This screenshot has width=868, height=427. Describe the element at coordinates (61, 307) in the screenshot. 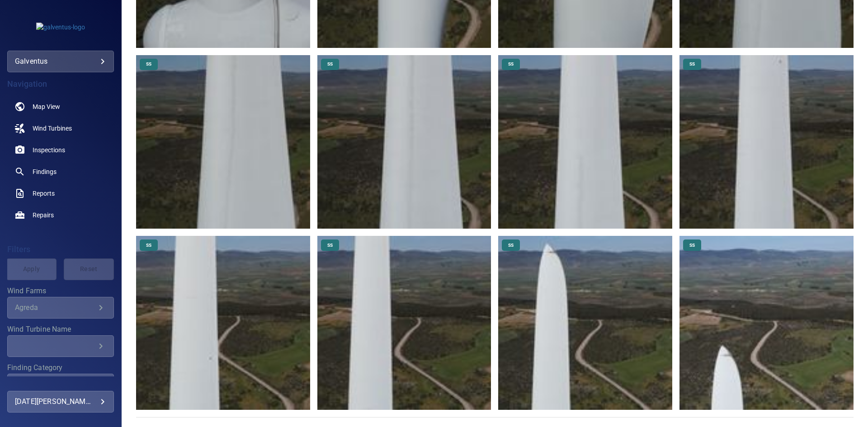

I see `div: Wind Farms` at that location.